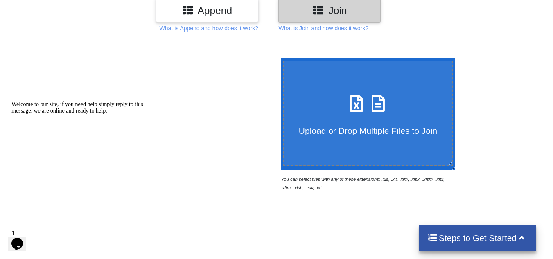 This screenshot has width=553, height=259. I want to click on h4: Steps to Get Started, so click(477, 238).